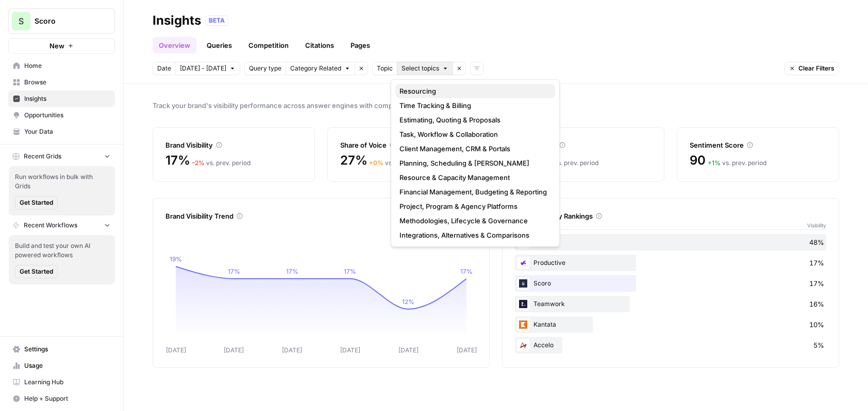 This screenshot has height=411, width=868. I want to click on img: qq6khsiep2vmesj24295gtaco8a5, so click(523, 263).